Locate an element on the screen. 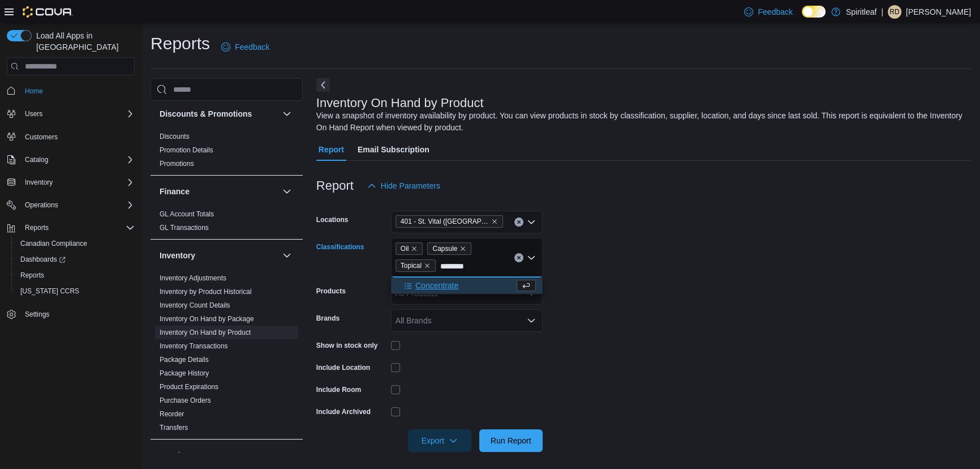 This screenshot has height=469, width=980. button: Home is located at coordinates (71, 90).